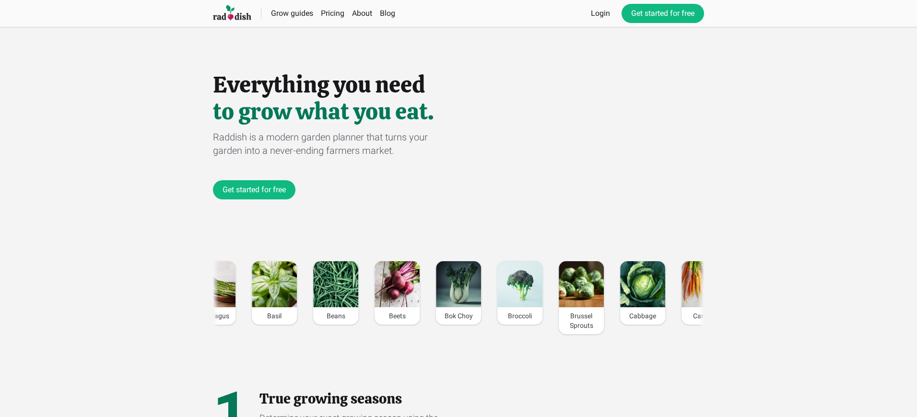 The image size is (917, 417). Describe the element at coordinates (336, 293) in the screenshot. I see `a: Image of BeansBeans` at that location.